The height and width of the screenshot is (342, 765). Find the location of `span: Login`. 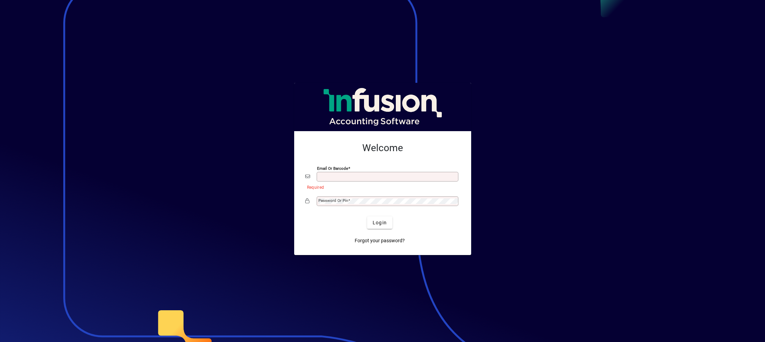

span: Login is located at coordinates (379, 223).